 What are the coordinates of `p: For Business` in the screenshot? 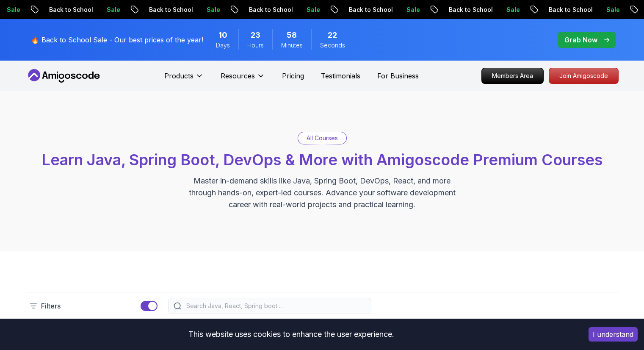 It's located at (398, 76).